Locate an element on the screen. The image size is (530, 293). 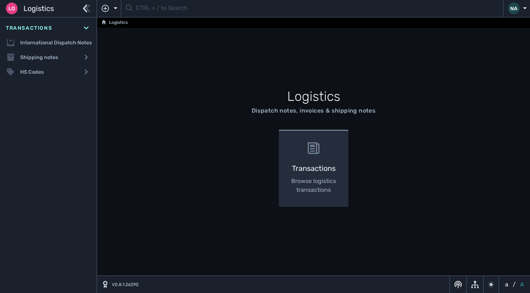
div: NA is located at coordinates (514, 8).